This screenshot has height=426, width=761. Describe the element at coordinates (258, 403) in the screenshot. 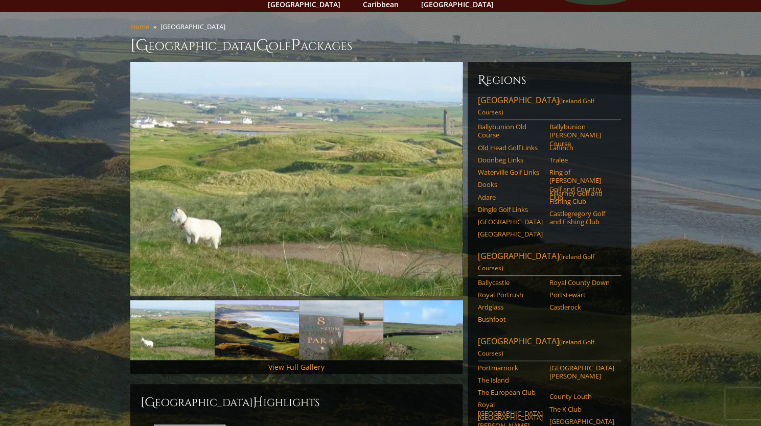

I see `span: H` at that location.